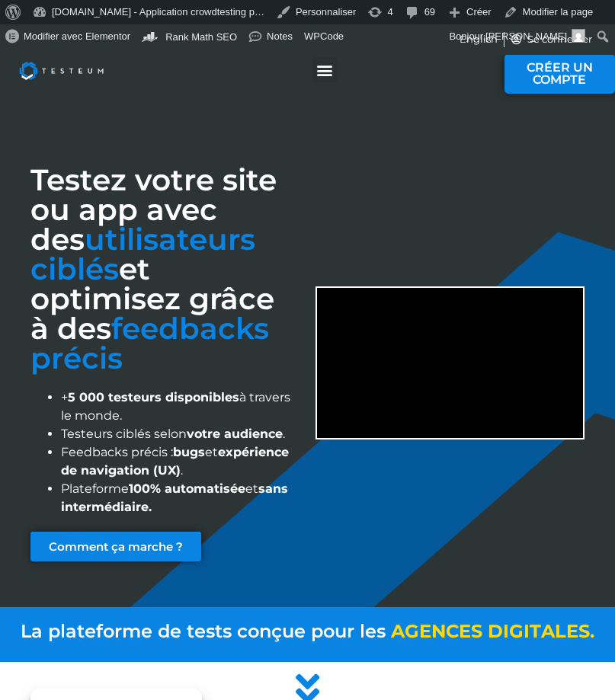 Image resolution: width=615 pixels, height=700 pixels. What do you see at coordinates (165, 269) in the screenshot?
I see `h1: Testez votre site ou app avec des et optimisez grâce à des` at bounding box center [165, 269].